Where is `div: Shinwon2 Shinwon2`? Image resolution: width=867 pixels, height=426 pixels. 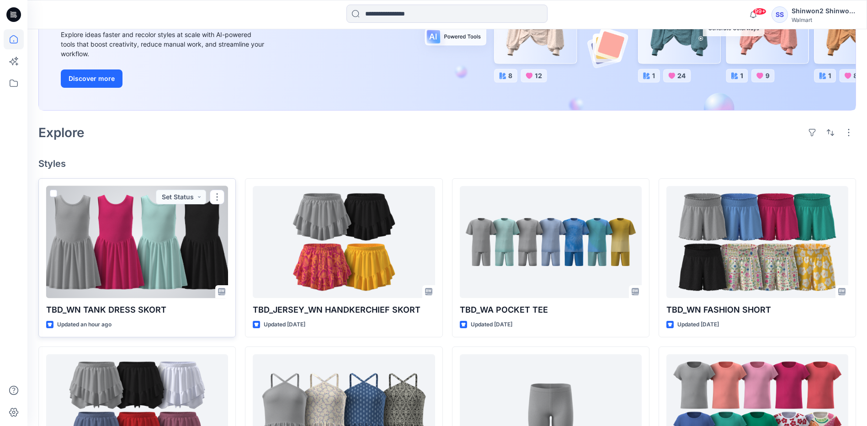 div: Shinwon2 Shinwon2 is located at coordinates (823, 11).